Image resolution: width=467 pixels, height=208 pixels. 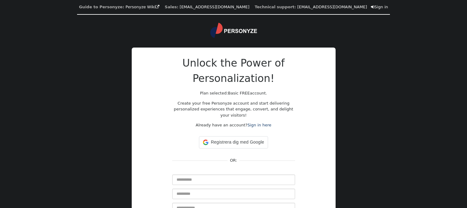 I want to click on b: Guide to Personyze:, so click(x=101, y=7).